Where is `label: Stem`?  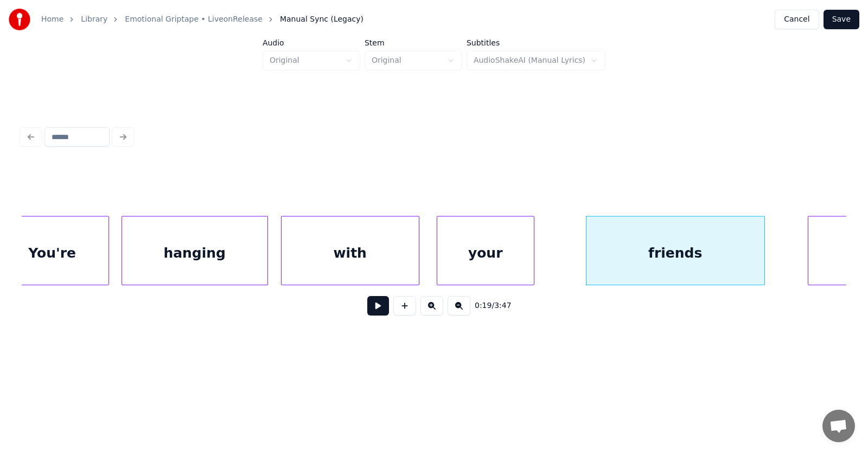
label: Stem is located at coordinates (414, 43).